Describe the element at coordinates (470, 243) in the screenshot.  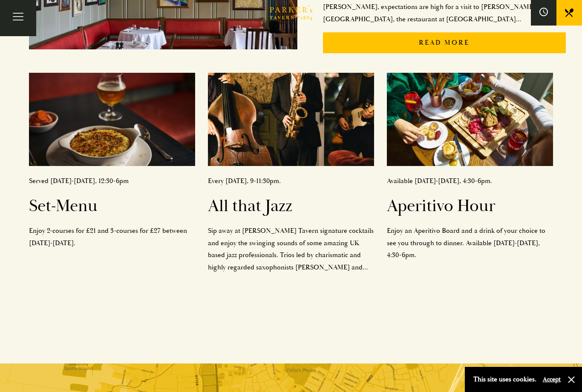
I see `p: Enjoy an Aperitivo Board and a drink of your choice to see you through to dinner. Available [DATE...` at that location.